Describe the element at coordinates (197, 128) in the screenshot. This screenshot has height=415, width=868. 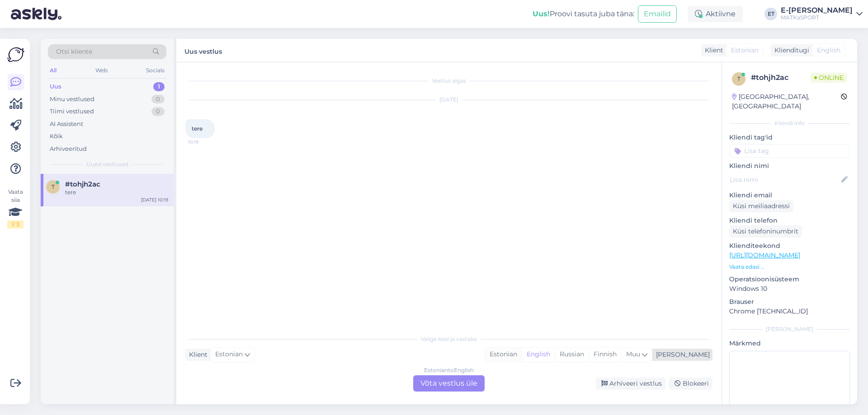
I see `span: tere` at that location.